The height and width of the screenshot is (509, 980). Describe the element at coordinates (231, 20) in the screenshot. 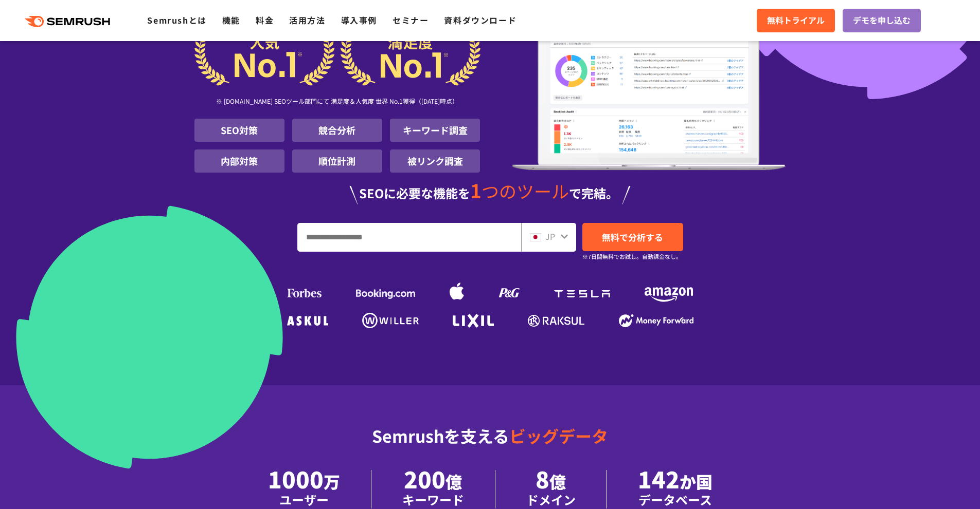

I see `a: 機能` at that location.